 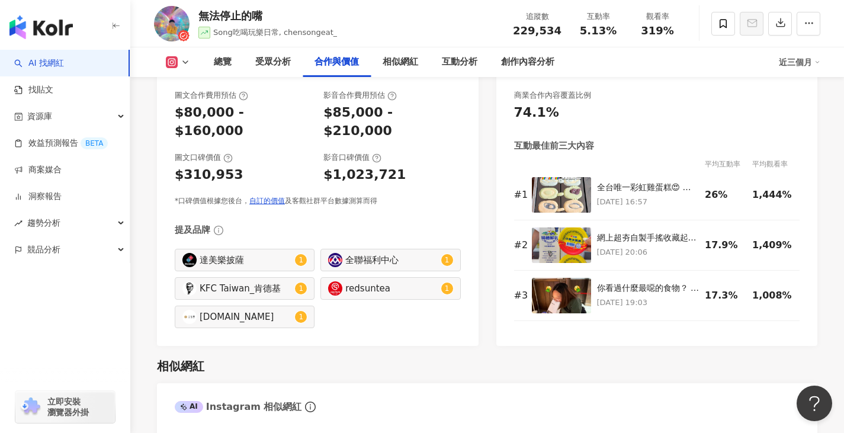 What do you see at coordinates (776, 164) in the screenshot?
I see `div: 平均觀看率` at bounding box center [776, 164].